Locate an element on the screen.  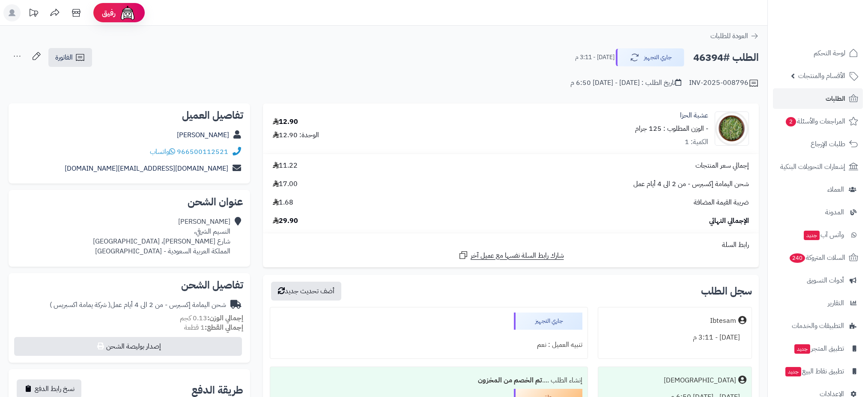
strong: إجمالي الوزن: is located at coordinates (225, 318).